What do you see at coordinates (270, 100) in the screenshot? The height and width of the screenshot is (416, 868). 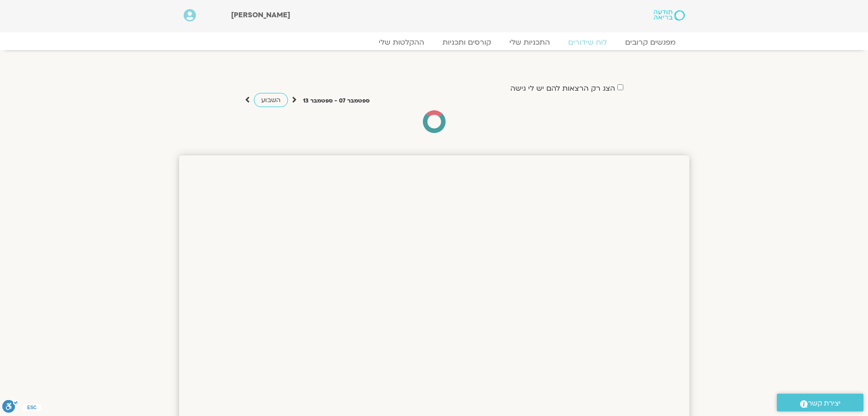 I see `a: השבוע` at bounding box center [270, 100].